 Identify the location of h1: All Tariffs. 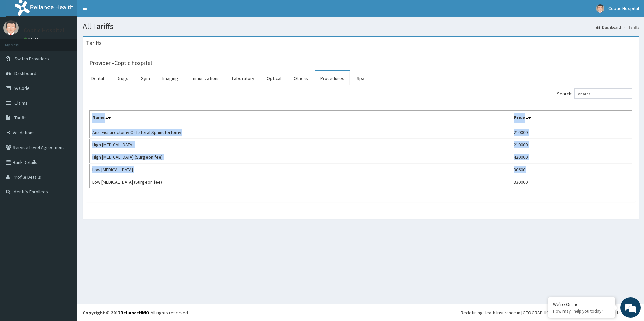
(361, 26).